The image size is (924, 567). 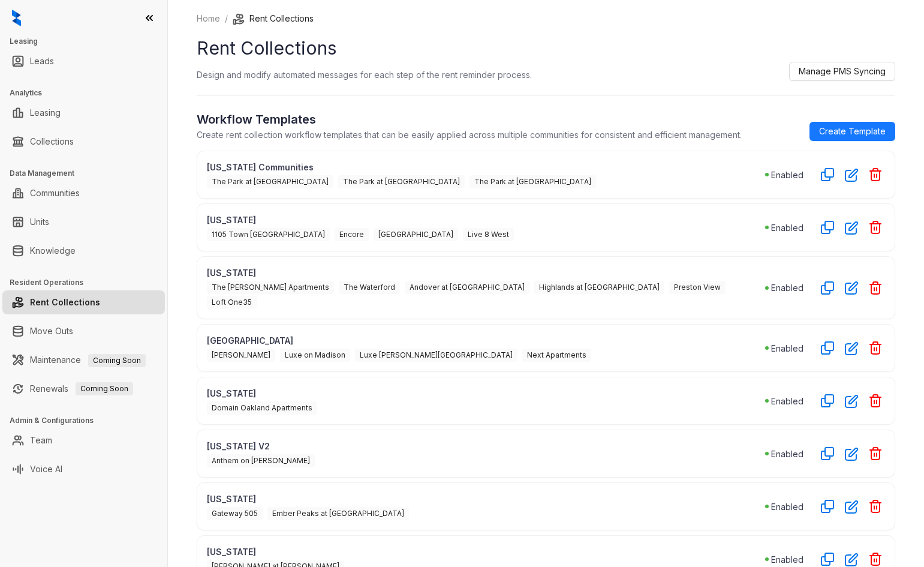 I want to click on li: Maintenance, so click(x=83, y=360).